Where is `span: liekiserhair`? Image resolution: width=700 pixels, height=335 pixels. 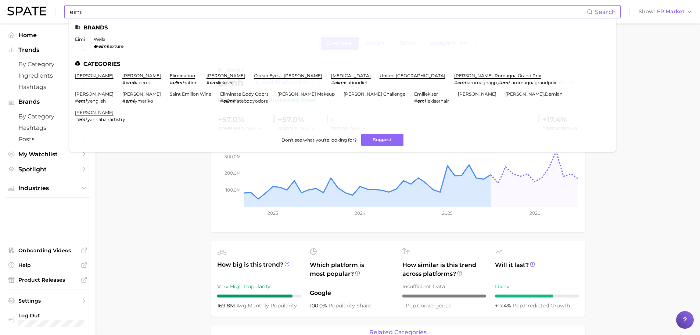 span: liekiserhair is located at coordinates (437, 101).